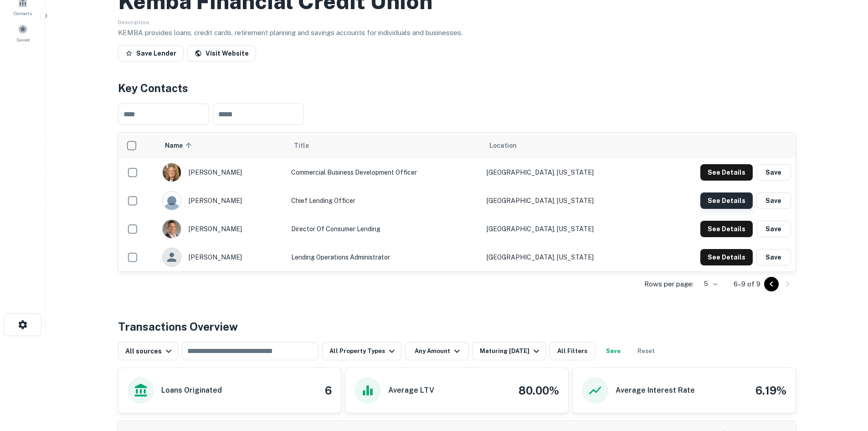 This screenshot has width=868, height=431. Describe the element at coordinates (22, 33) in the screenshot. I see `a: Saved` at that location.